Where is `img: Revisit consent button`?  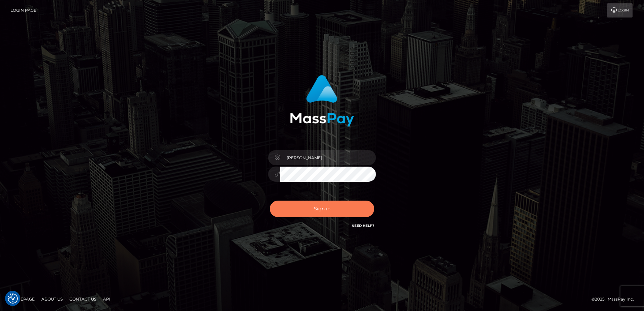
img: Revisit consent button is located at coordinates (13, 299).